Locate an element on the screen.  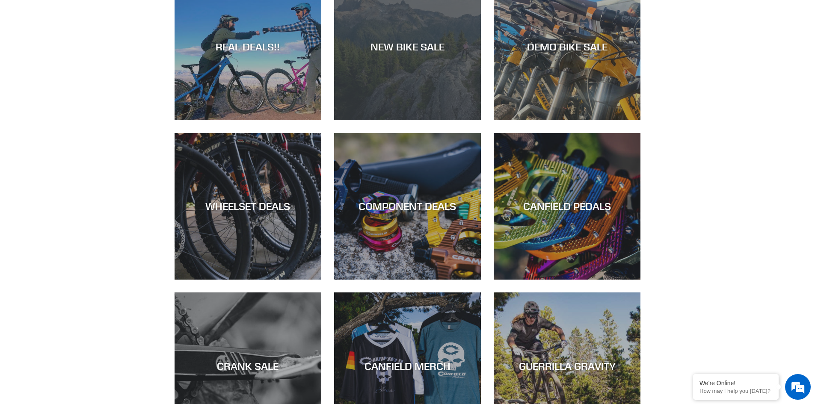
p: How may I help you today? is located at coordinates (735, 391).